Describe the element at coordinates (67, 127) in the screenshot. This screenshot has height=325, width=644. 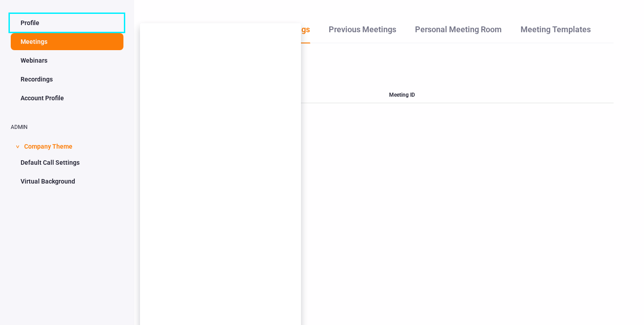
I see `h2: ADMIN` at that location.